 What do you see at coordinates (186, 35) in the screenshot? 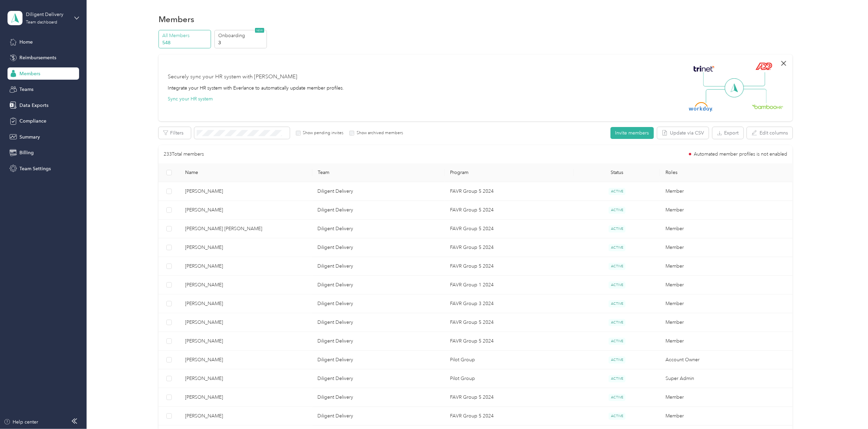
I see `p: All Members` at bounding box center [186, 35].